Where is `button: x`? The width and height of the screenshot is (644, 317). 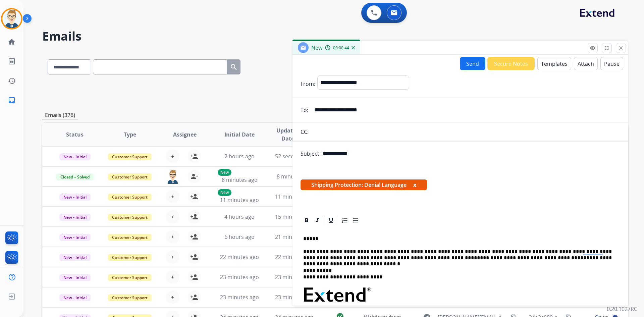
button: x is located at coordinates (414, 185).